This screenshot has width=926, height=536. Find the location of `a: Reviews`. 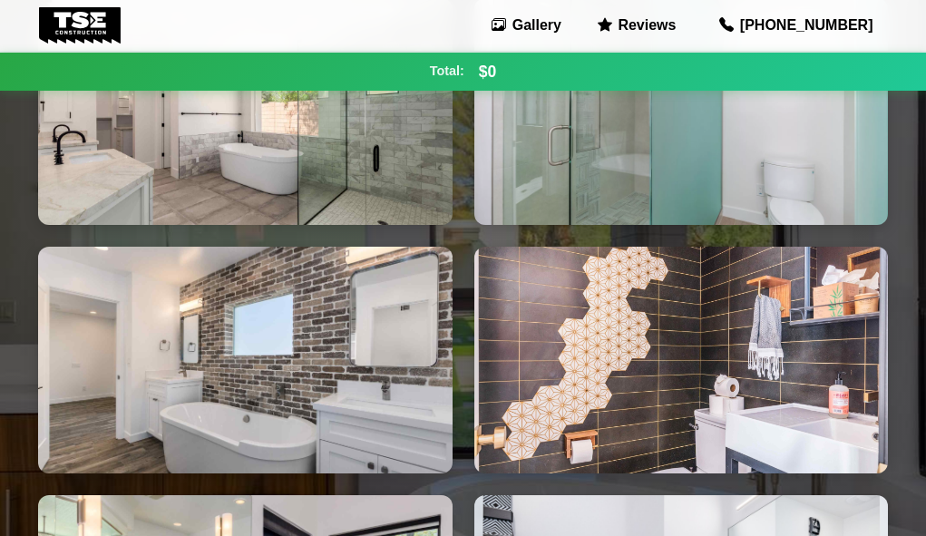

a: Reviews is located at coordinates (636, 25).